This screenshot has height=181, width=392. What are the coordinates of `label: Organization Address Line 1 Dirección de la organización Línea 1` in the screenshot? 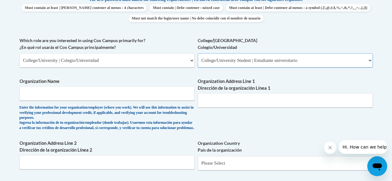 It's located at (285, 85).